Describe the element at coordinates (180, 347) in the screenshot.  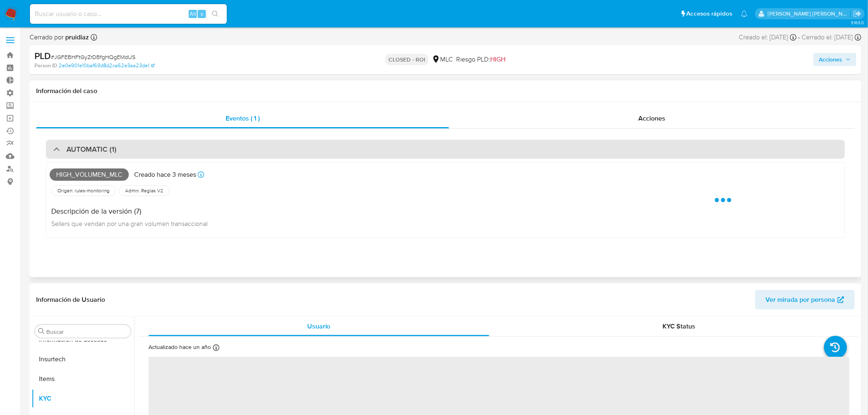
I see `p: Actualizado hace un año` at that location.